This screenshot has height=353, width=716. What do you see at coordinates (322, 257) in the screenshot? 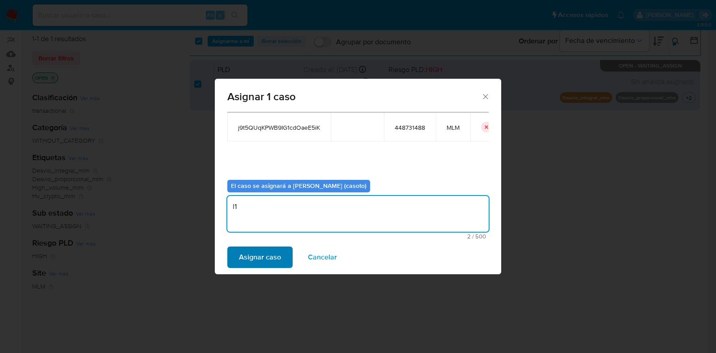
I see `span: Cancelar` at bounding box center [322, 257].